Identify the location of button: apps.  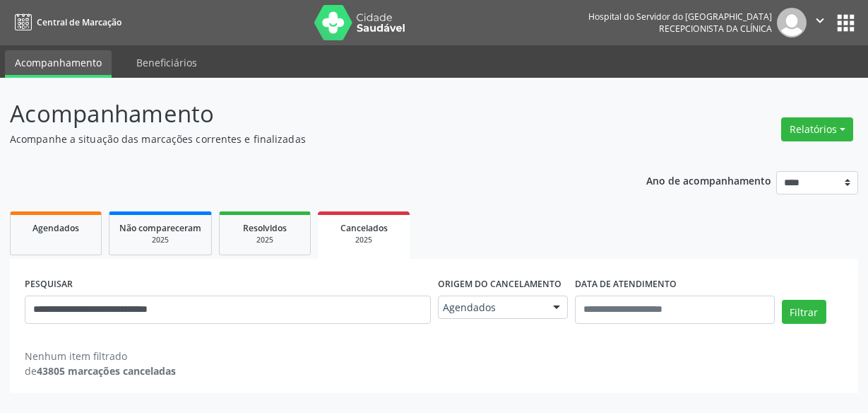
(845, 23).